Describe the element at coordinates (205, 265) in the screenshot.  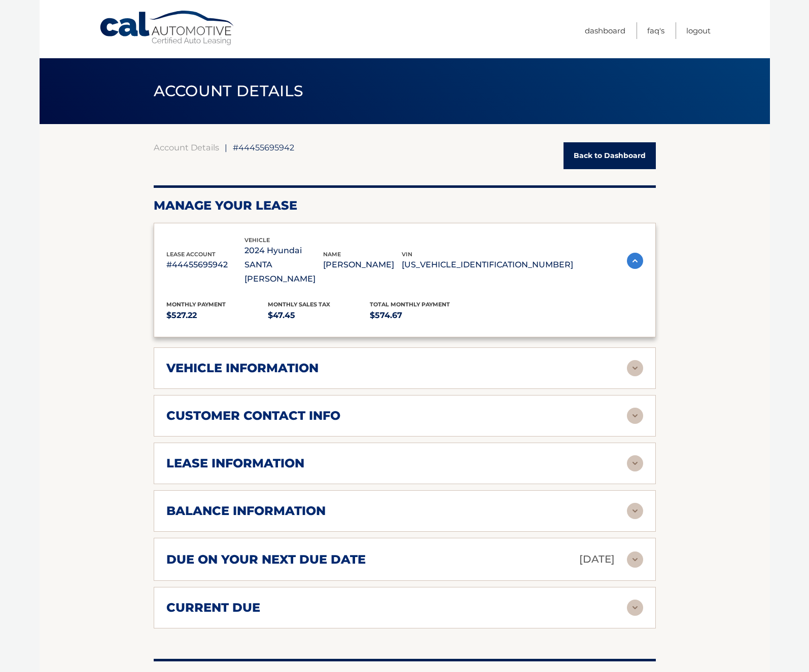
I see `p: #44455695942` at that location.